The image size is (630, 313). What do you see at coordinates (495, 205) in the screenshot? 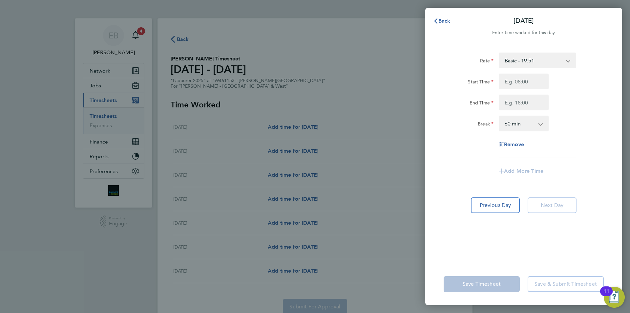
I see `span: Previous Day` at bounding box center [495, 205].